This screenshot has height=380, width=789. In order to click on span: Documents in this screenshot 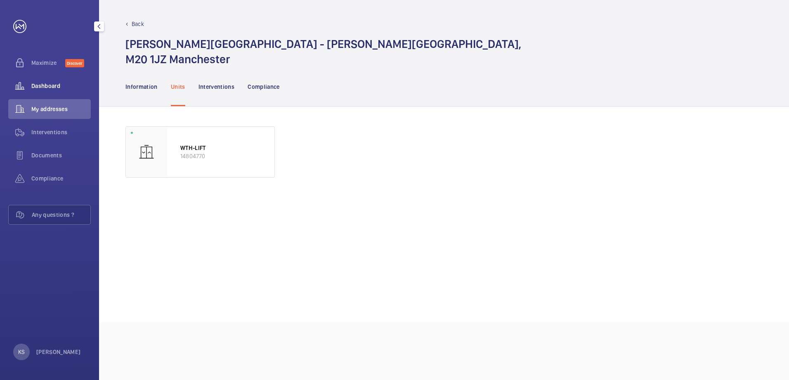, I will do `click(61, 155)`.